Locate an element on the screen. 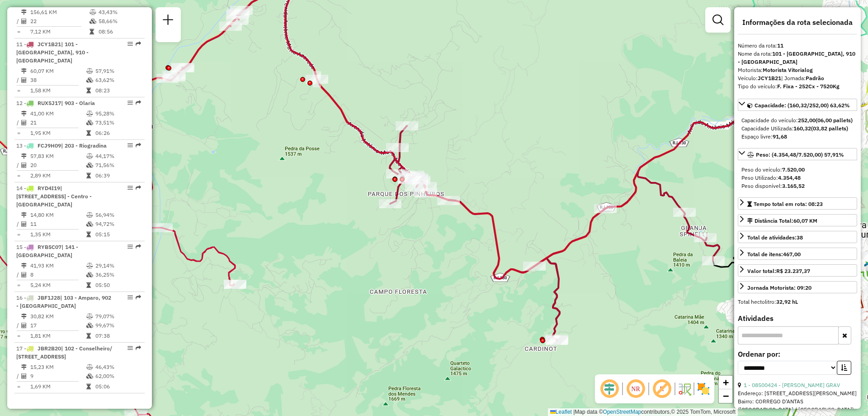  span: JBR2B20 is located at coordinates (49, 348).